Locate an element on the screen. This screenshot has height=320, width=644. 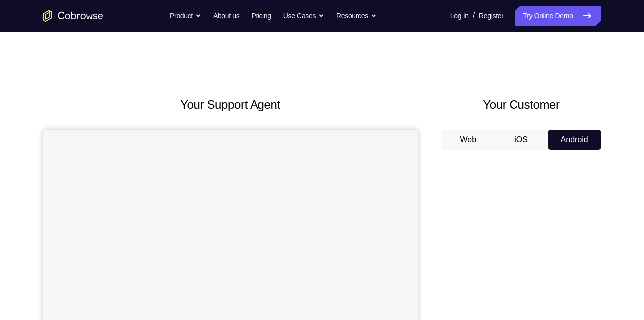
button: Use Cases is located at coordinates (304, 16).